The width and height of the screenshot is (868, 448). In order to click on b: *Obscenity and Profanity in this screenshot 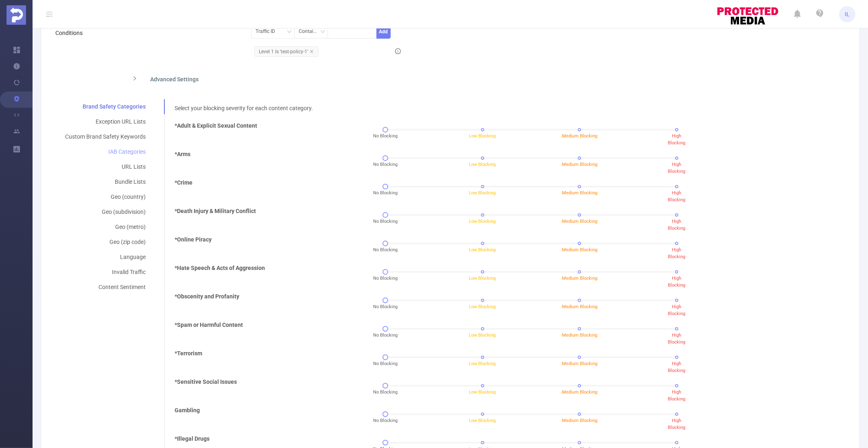, I will do `click(207, 297)`.